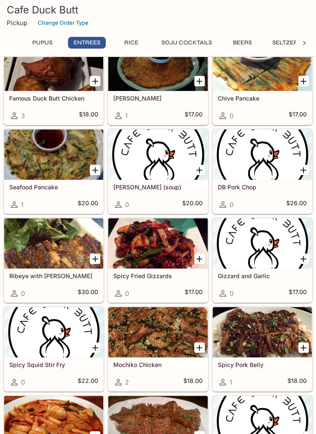 Image resolution: width=316 pixels, height=434 pixels. Describe the element at coordinates (199, 259) in the screenshot. I see `button: Add Spicy Fried Gizzards` at that location.